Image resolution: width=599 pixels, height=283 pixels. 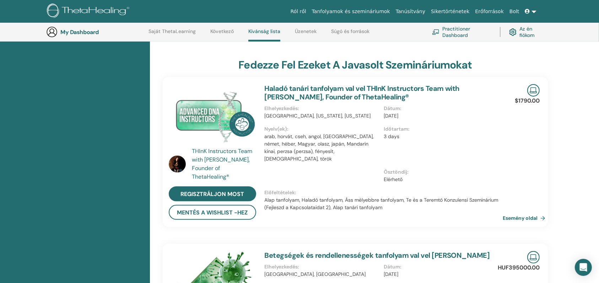 I want to click on a: Tanfolyamok és szemináriumok, so click(x=351, y=11).